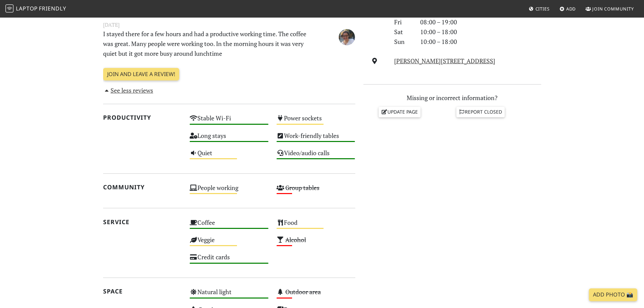 The height and width of the screenshot is (308, 644). What do you see at coordinates (142, 222) in the screenshot?
I see `h2: Service` at bounding box center [142, 222].